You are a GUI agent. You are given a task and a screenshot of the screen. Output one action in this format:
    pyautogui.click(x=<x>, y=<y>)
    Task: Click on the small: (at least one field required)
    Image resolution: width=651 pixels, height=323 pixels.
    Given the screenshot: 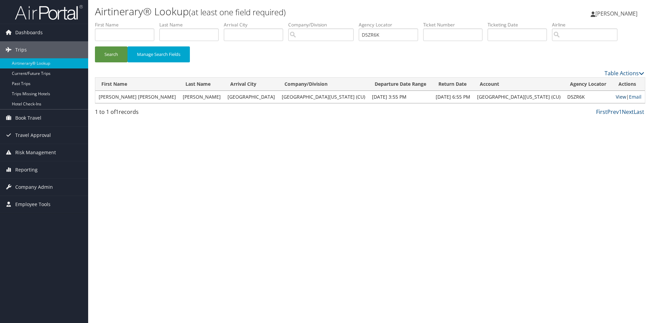 What is the action you would take?
    pyautogui.click(x=237, y=12)
    